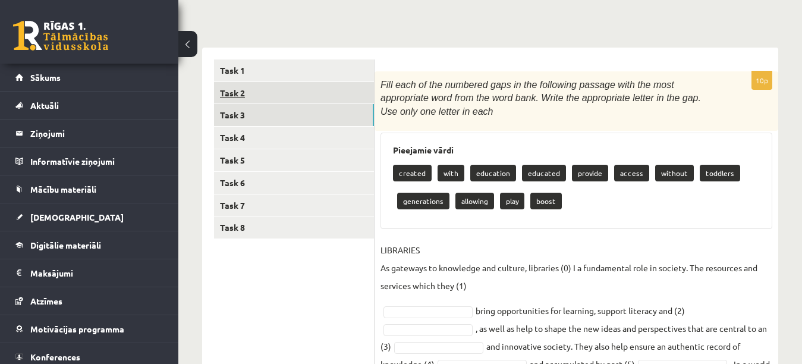 Image resolution: width=802 pixels, height=364 pixels. Describe the element at coordinates (674, 173) in the screenshot. I see `p: without` at that location.